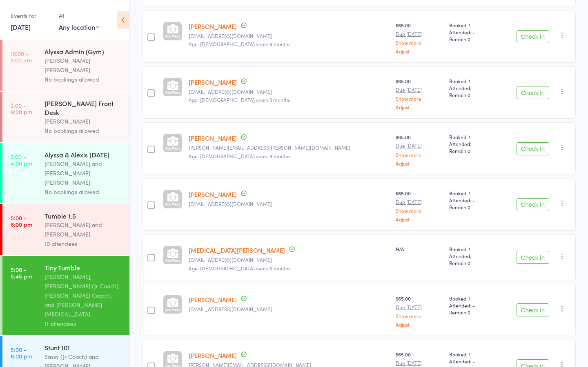 The image size is (588, 367). Describe the element at coordinates (289, 36) in the screenshot. I see `small: ceciliagraves88@gmail.com` at that location.